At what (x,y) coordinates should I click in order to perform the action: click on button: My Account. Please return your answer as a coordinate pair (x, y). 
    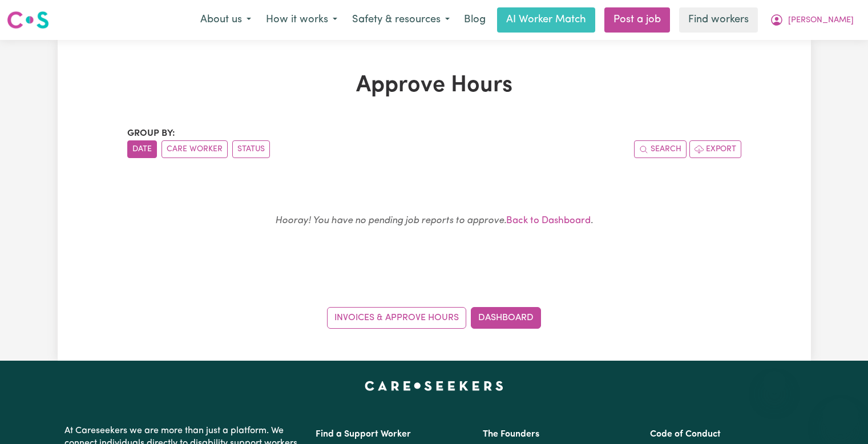
    Looking at the image, I should click on (811, 20).